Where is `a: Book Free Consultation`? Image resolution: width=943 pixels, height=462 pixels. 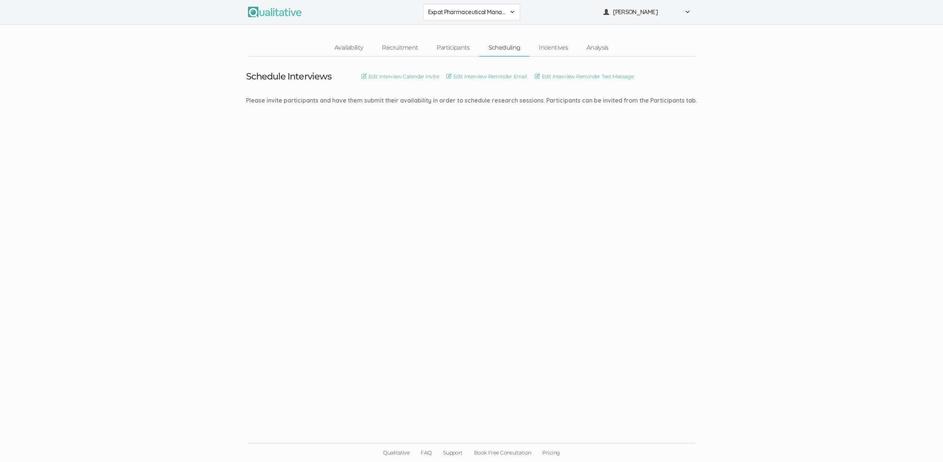
a: Book Free Consultation is located at coordinates (503, 453).